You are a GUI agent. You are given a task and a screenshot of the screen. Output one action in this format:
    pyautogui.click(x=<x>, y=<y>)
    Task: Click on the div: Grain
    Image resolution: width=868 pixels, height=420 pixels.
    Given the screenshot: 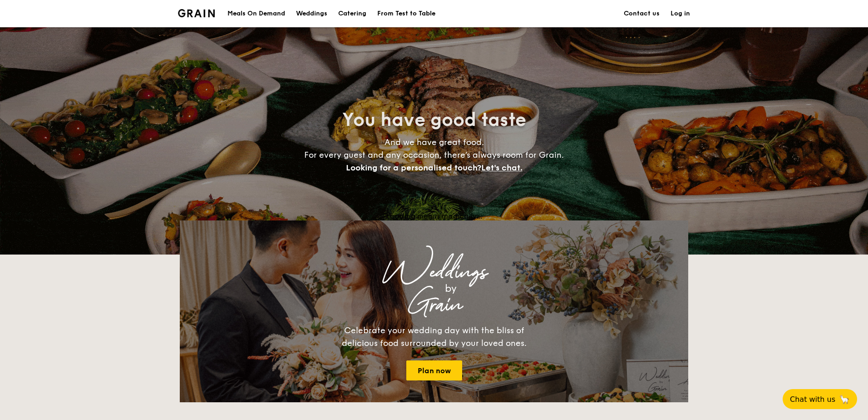 What is the action you would take?
    pyautogui.click(x=434, y=305)
    